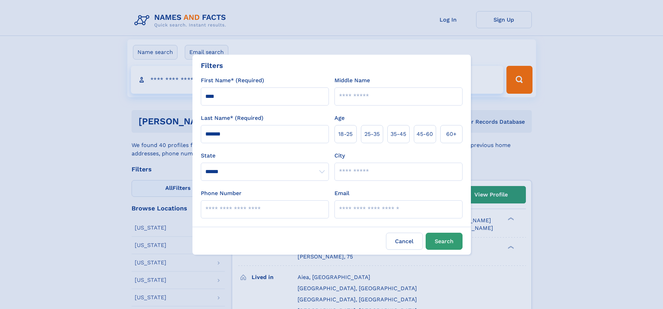  I want to click on span: 45‑60, so click(424, 134).